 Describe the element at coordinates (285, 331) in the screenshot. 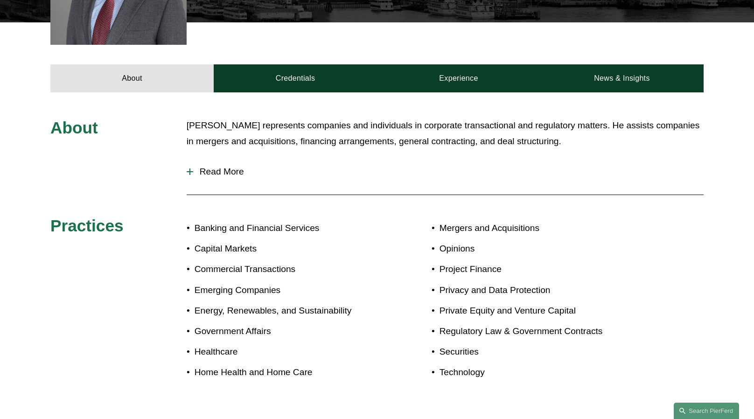

I see `p: Government Affairs` at that location.